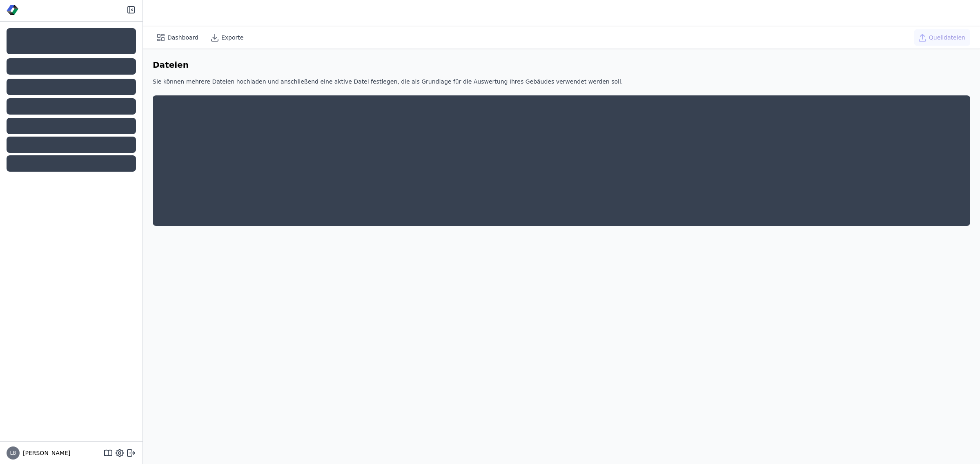 This screenshot has height=464, width=980. Describe the element at coordinates (12, 10) in the screenshot. I see `img: Concular` at that location.